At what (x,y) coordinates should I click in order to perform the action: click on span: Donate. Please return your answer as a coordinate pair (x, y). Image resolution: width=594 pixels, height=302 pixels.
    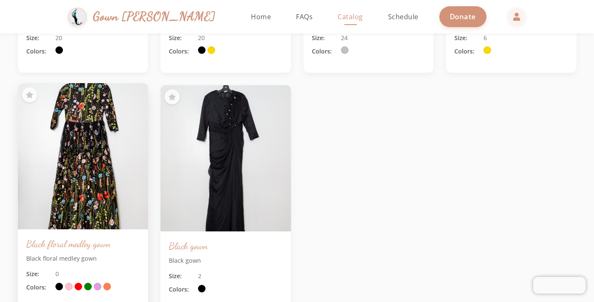
    Looking at the image, I should click on (463, 16).